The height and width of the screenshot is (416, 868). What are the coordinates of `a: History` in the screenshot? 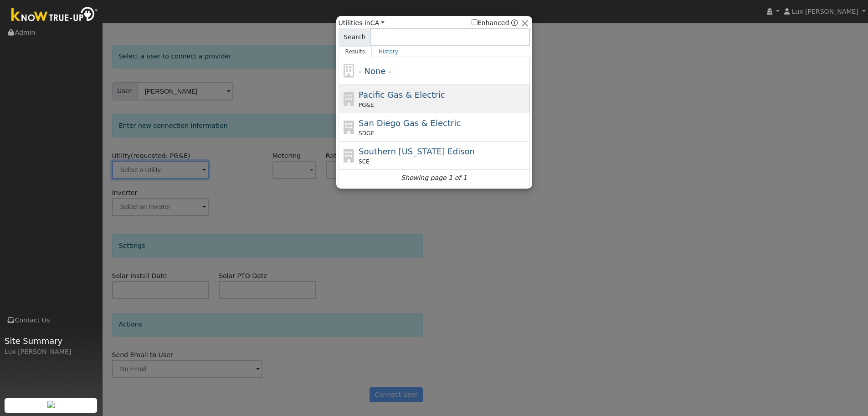 It's located at (388, 52).